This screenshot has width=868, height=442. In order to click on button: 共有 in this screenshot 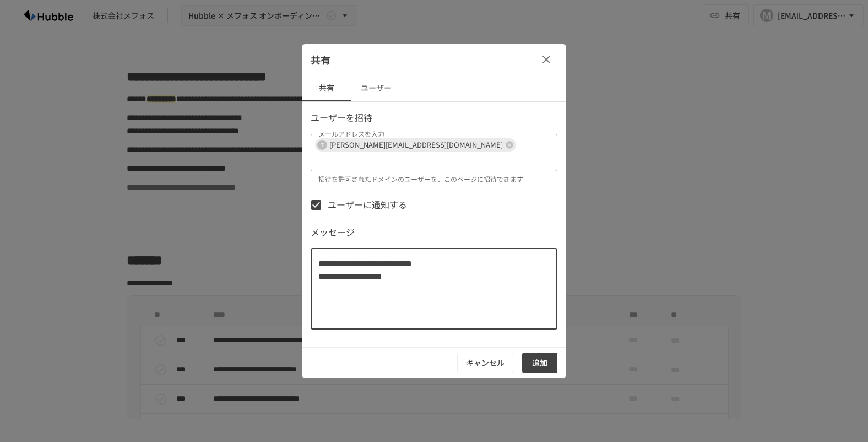, I will do `click(326, 88)`.